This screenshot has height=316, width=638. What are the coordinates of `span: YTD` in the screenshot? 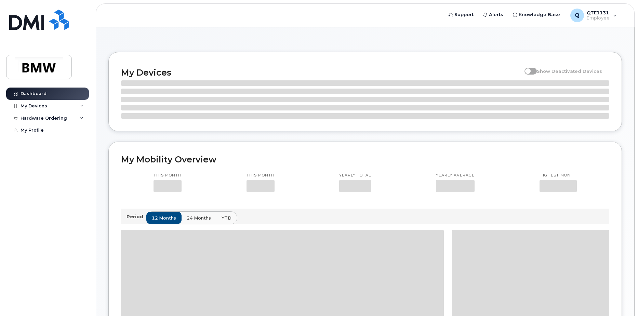 It's located at (226, 218).